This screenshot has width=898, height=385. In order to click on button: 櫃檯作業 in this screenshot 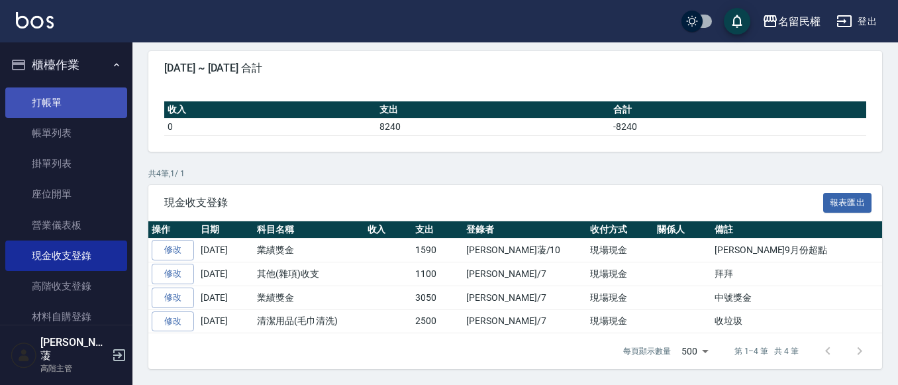, I will do `click(66, 65)`.